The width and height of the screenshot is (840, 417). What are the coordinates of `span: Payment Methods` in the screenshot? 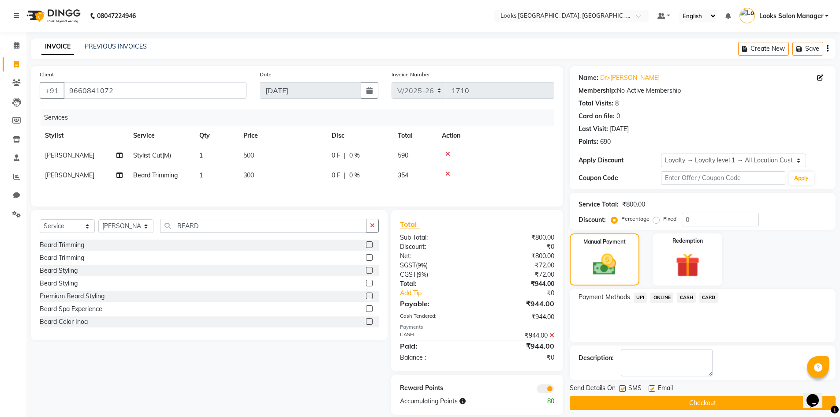 It's located at (604, 297).